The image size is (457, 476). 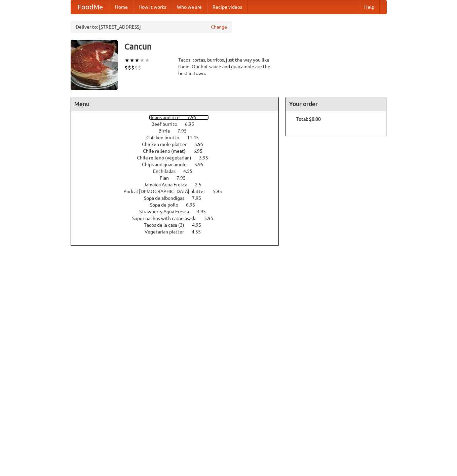 I want to click on a: Flan 7.95, so click(x=179, y=178).